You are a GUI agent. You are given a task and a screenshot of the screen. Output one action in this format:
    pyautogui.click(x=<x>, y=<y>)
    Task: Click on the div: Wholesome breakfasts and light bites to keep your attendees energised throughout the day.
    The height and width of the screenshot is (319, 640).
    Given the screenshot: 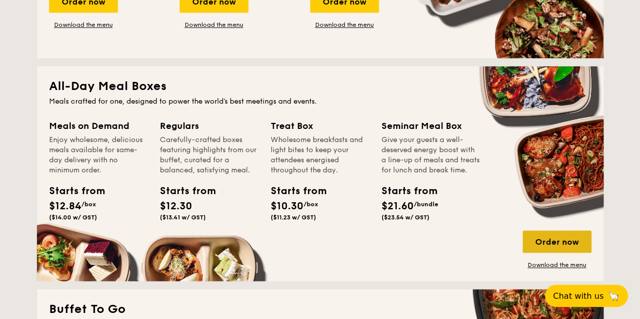 What is the action you would take?
    pyautogui.click(x=320, y=155)
    